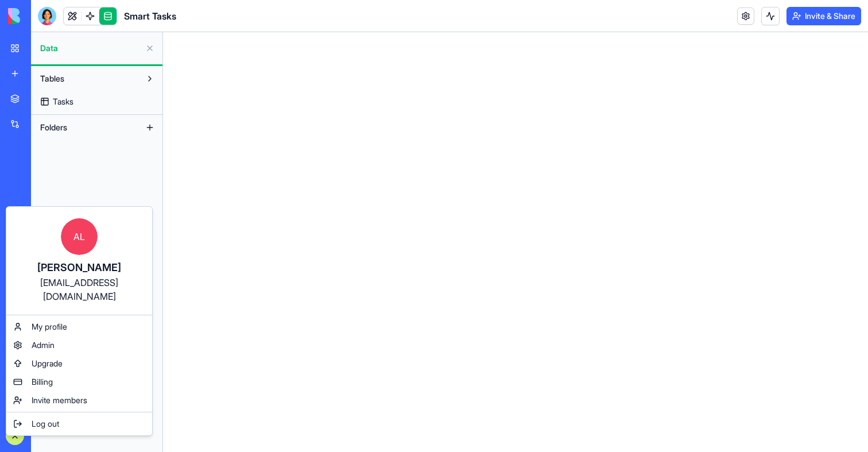 Image resolution: width=868 pixels, height=452 pixels. I want to click on a: Billing, so click(79, 382).